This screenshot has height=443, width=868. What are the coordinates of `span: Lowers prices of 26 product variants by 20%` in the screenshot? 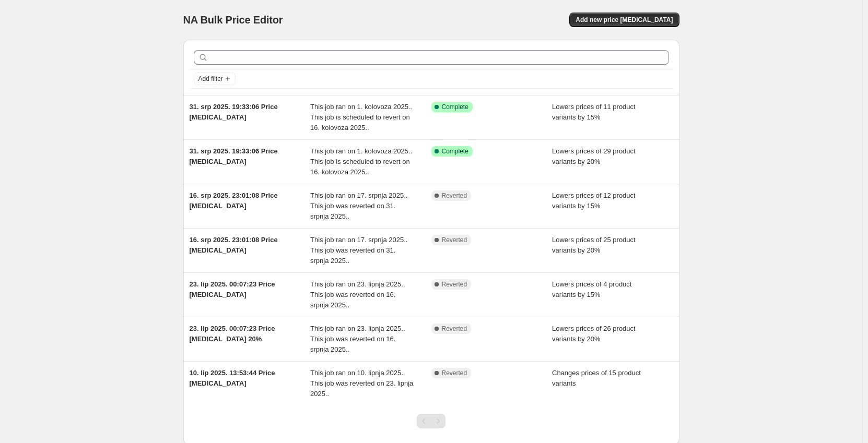 It's located at (594, 334).